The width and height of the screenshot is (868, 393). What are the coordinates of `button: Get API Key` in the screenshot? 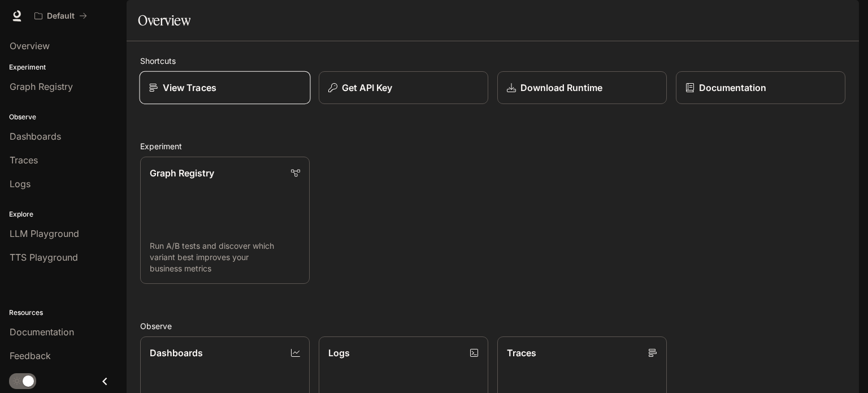 It's located at (404, 88).